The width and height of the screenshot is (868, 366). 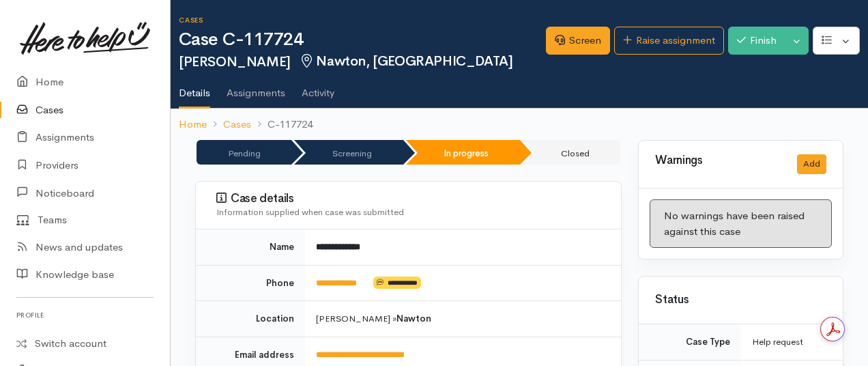 What do you see at coordinates (282, 124) in the screenshot?
I see `li: C-117724` at bounding box center [282, 124].